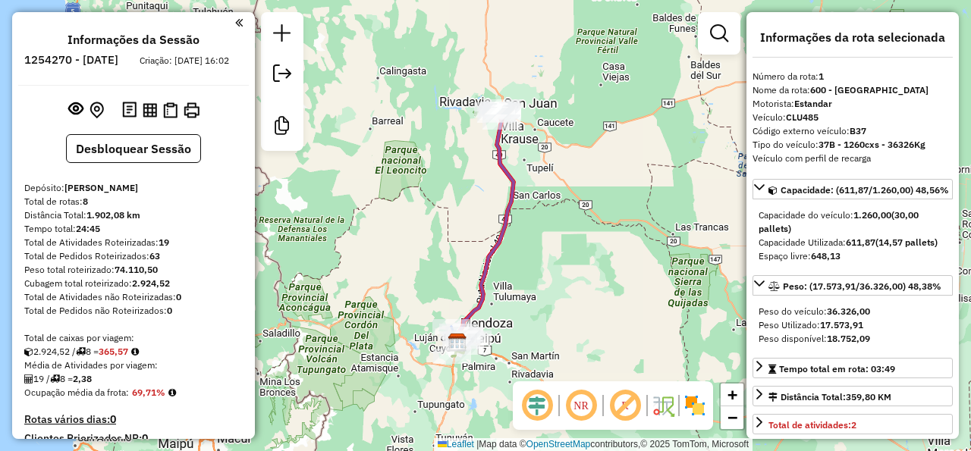  I want to click on div: Veículo com perfil de recarga, so click(852, 159).